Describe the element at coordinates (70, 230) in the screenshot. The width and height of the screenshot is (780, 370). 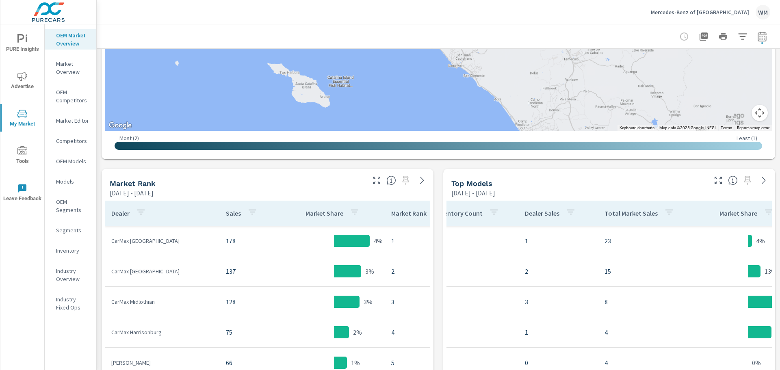
I see `div: Segments` at that location.